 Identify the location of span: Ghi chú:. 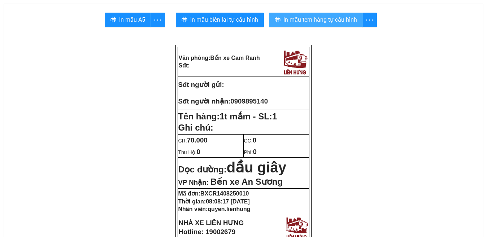
(196, 128).